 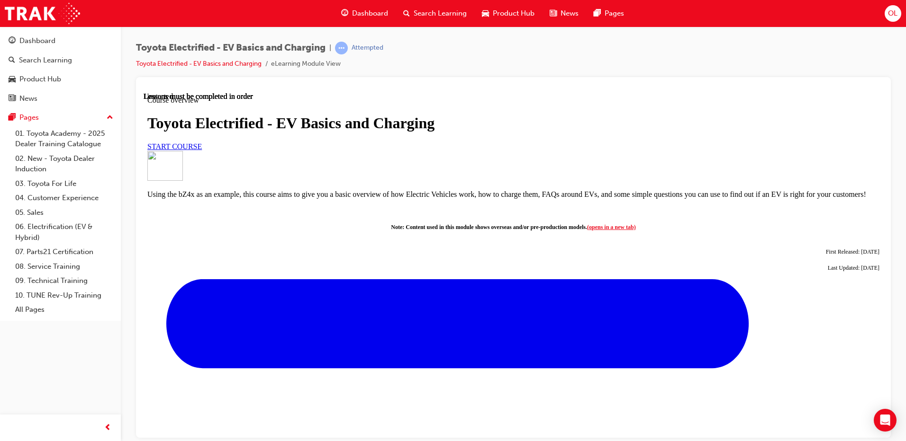 I want to click on a: START COURSE, so click(x=31, y=54).